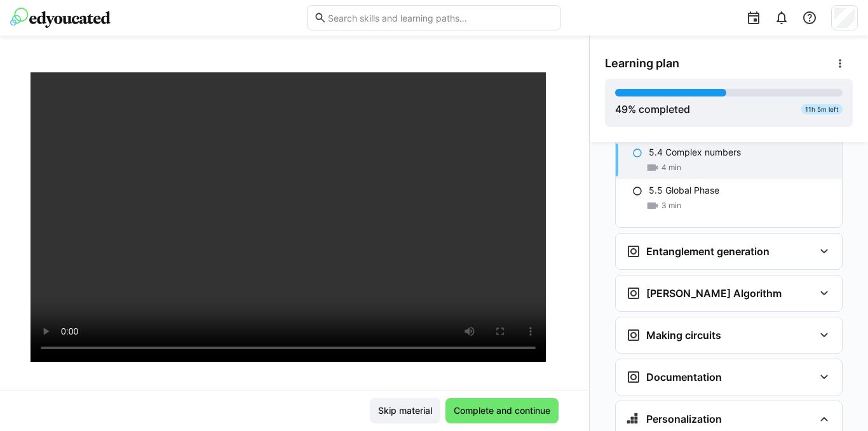  What do you see at coordinates (684, 377) in the screenshot?
I see `h3: Documentation` at bounding box center [684, 377].